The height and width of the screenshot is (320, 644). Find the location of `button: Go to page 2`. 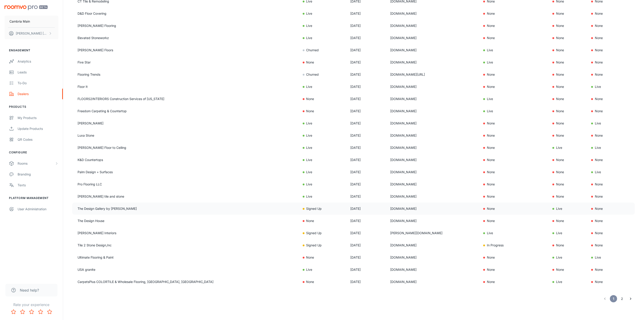

button: Go to page 2 is located at coordinates (622, 299).